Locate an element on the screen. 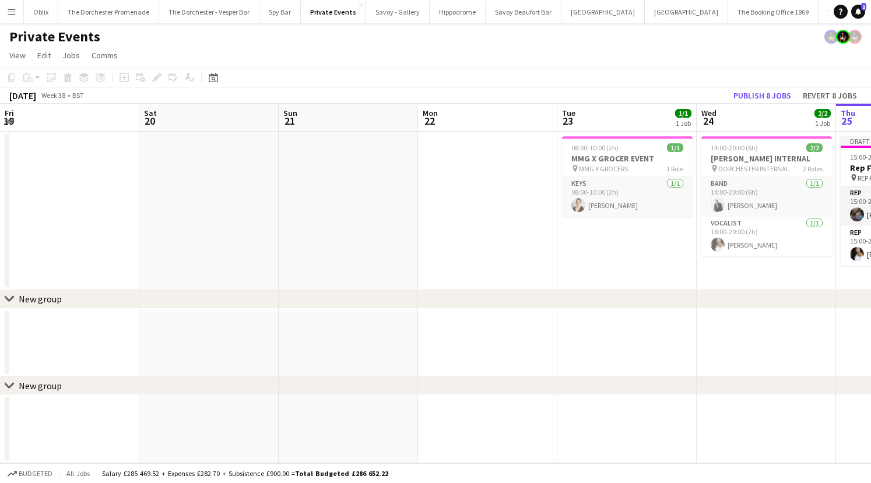 This screenshot has width=871, height=483. button: Publish 8 jobs is located at coordinates (762, 96).